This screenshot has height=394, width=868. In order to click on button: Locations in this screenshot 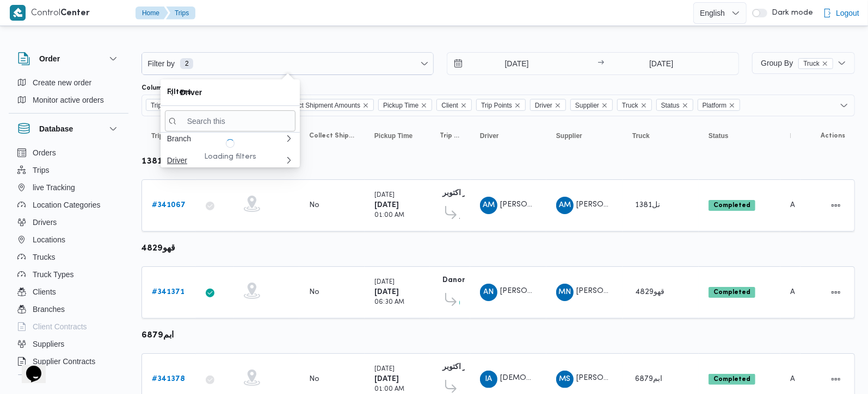, I will do `click(68, 240)`.